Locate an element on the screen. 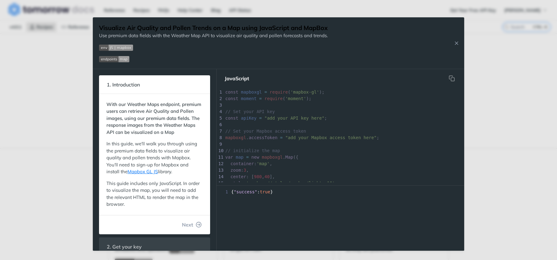 This screenshot has width=557, height=260. div: 12 is located at coordinates (220, 163).